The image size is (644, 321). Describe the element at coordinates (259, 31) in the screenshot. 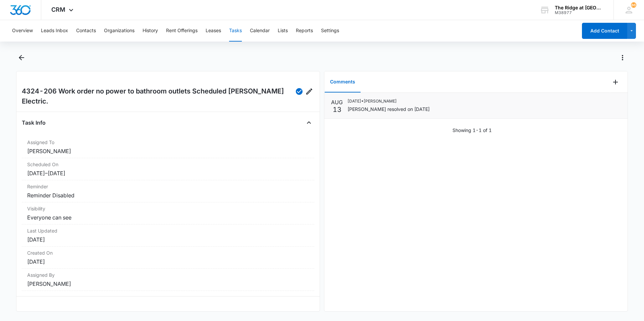

I see `button: Calendar` at that location.